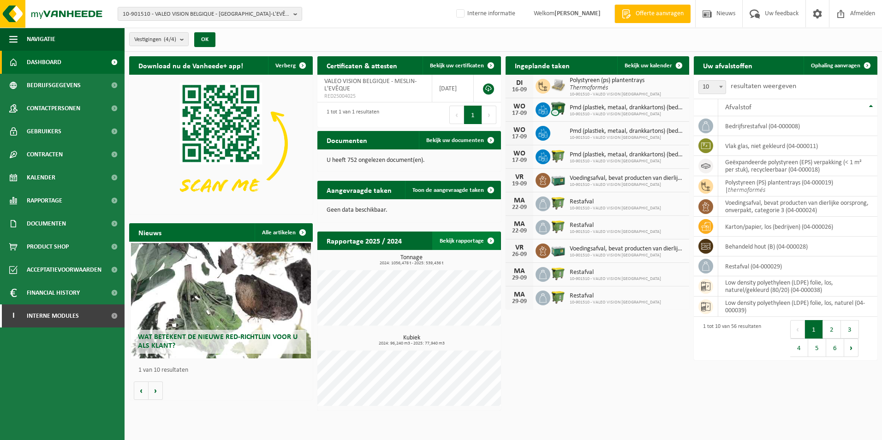 This screenshot has height=440, width=882. I want to click on div: DI, so click(519, 83).